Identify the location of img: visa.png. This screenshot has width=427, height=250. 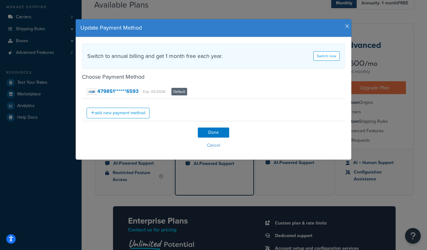
(91, 91).